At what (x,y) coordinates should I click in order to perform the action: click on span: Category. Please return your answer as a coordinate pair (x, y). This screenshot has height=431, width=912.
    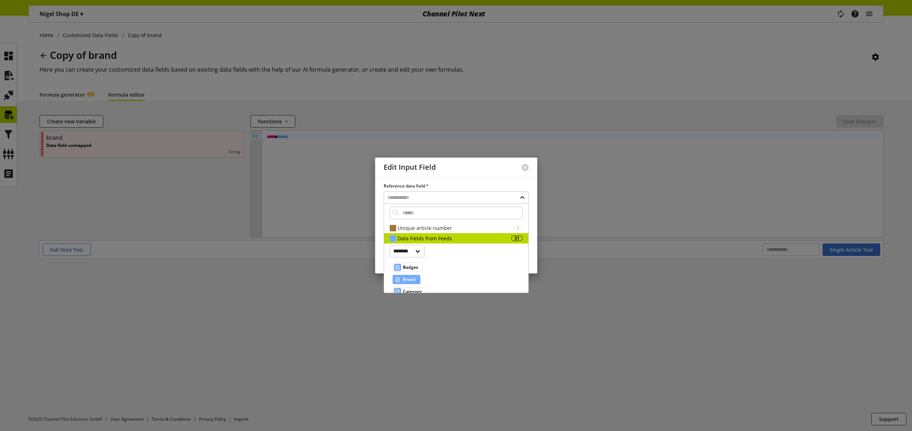
    Looking at the image, I should click on (412, 292).